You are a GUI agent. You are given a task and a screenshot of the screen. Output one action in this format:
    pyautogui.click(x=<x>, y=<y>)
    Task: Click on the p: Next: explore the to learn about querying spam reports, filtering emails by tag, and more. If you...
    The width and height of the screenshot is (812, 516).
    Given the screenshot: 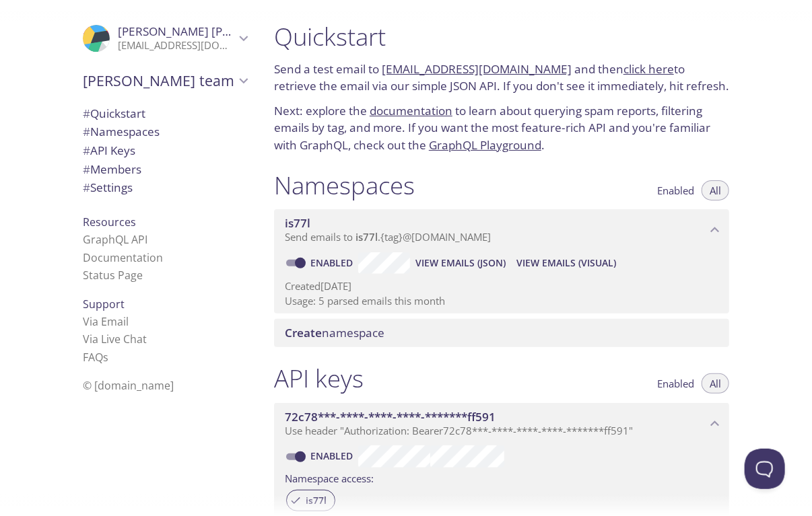 What is the action you would take?
    pyautogui.click(x=502, y=128)
    